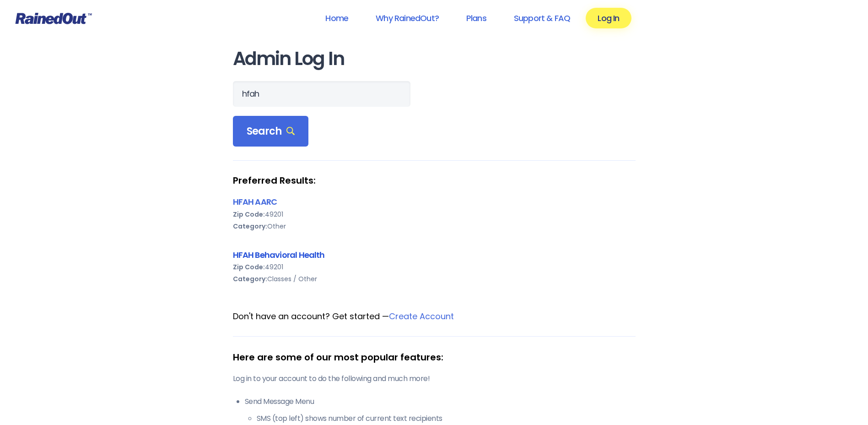 The width and height of the screenshot is (868, 425). Describe the element at coordinates (422, 316) in the screenshot. I see `a: Create Account` at that location.